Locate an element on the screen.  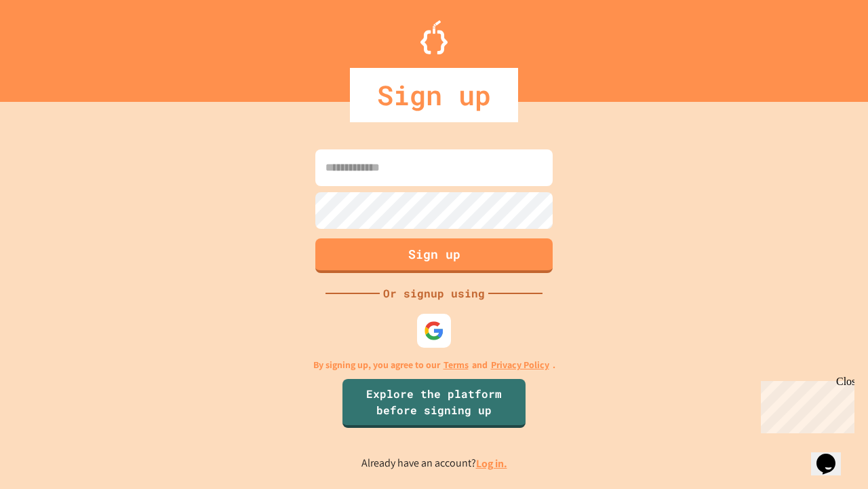
a: Log in. is located at coordinates (492, 463).